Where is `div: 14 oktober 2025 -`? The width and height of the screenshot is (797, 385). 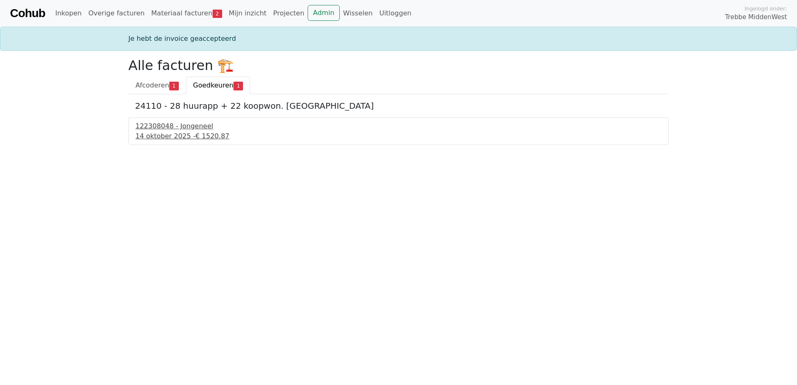 div: 14 oktober 2025 - is located at coordinates (398, 136).